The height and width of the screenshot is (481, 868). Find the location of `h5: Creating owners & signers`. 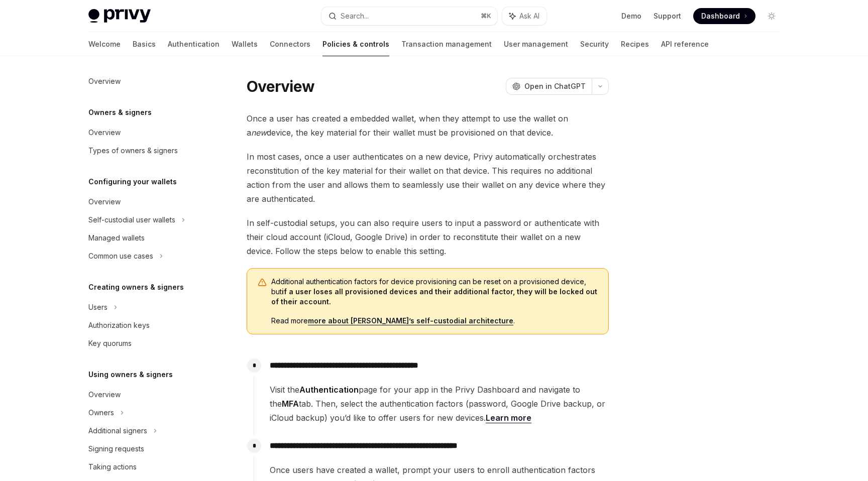

h5: Creating owners & signers is located at coordinates (136, 287).